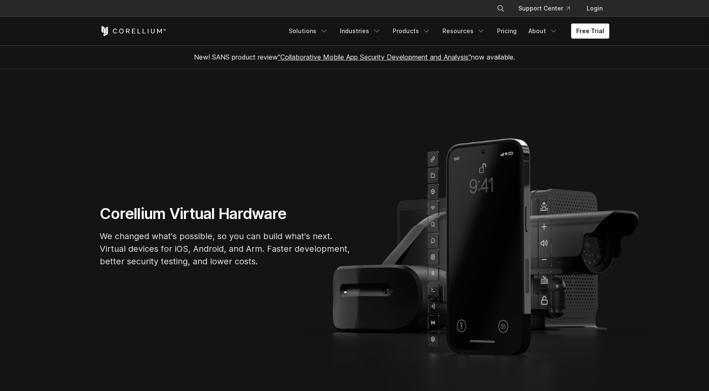 This screenshot has height=391, width=709. I want to click on a: Login, so click(595, 8).